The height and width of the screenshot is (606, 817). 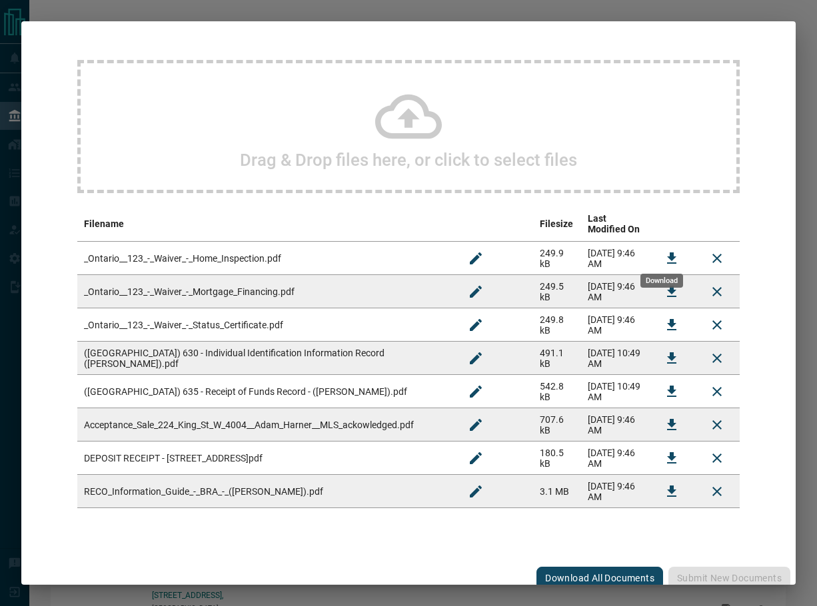 What do you see at coordinates (557, 292) in the screenshot?
I see `td: 249.5 kB` at bounding box center [557, 292].